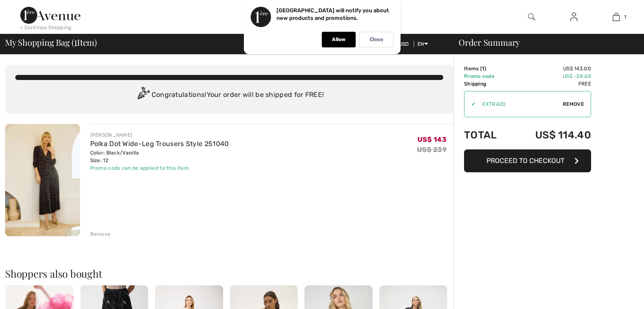 This screenshot has width=644, height=309. What do you see at coordinates (46, 28) in the screenshot?
I see `div: < Continue Shopping` at bounding box center [46, 28].